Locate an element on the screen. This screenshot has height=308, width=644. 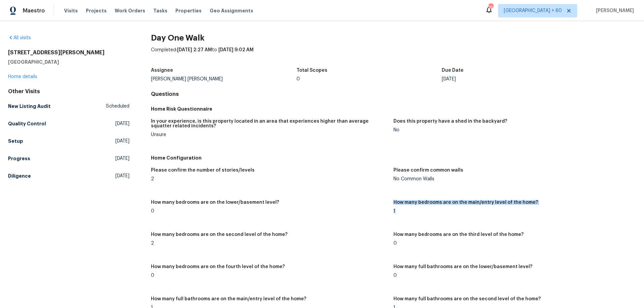
a: All visits is located at coordinates (20, 38).